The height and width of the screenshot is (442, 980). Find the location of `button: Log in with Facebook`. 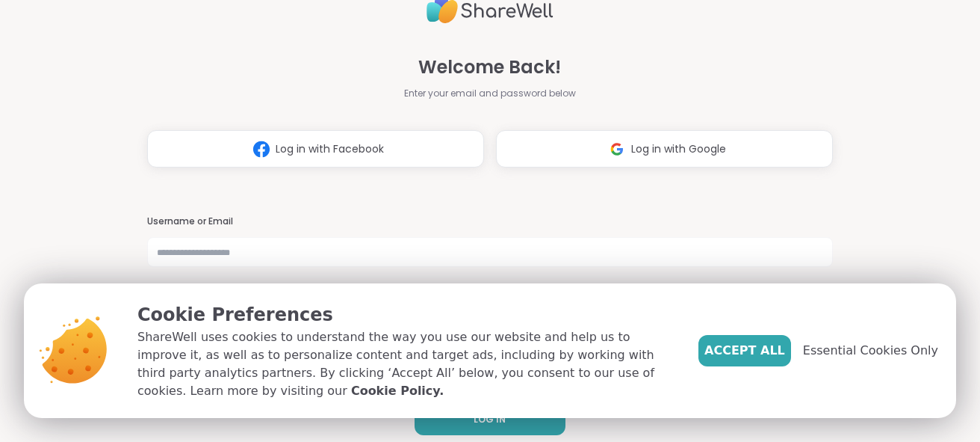

button: Log in with Facebook is located at coordinates (315, 149).